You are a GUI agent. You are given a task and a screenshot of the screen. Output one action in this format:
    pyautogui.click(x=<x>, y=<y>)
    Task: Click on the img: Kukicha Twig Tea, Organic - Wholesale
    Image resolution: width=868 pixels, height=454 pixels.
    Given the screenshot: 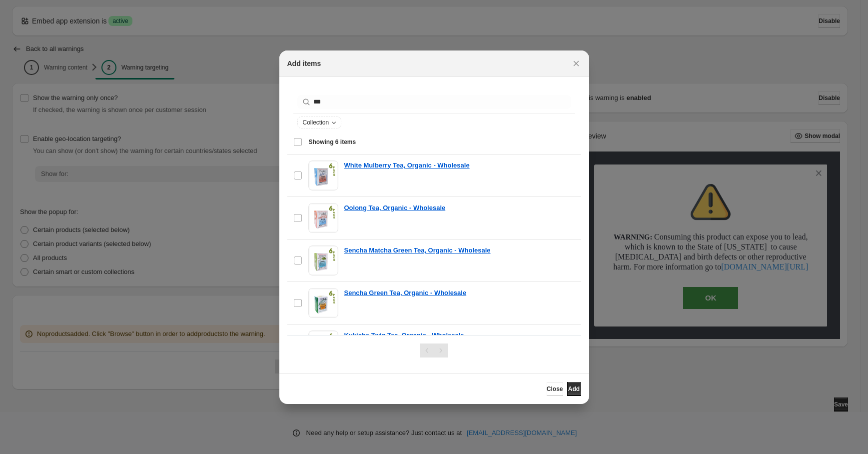 What is the action you would take?
    pyautogui.click(x=323, y=345)
    